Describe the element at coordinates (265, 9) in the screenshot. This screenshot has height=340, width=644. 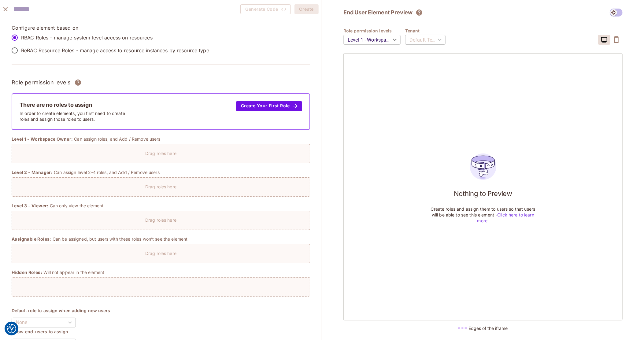
I see `span: Create the element to generate code` at that location.